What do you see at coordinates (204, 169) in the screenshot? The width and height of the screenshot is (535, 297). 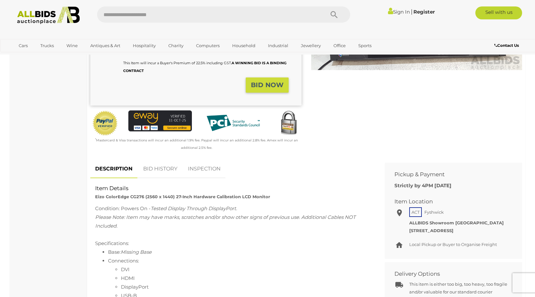 I see `a: INSPECTION` at bounding box center [204, 169].